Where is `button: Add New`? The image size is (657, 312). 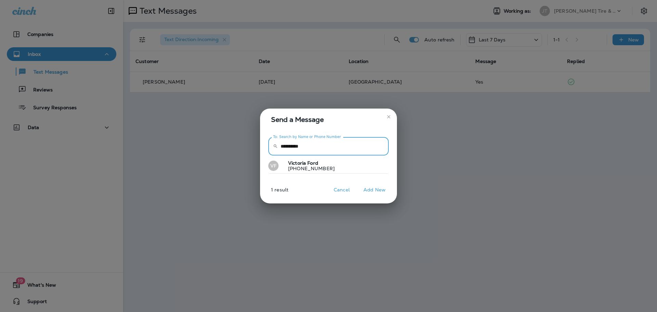
button: Add New is located at coordinates (374, 189).